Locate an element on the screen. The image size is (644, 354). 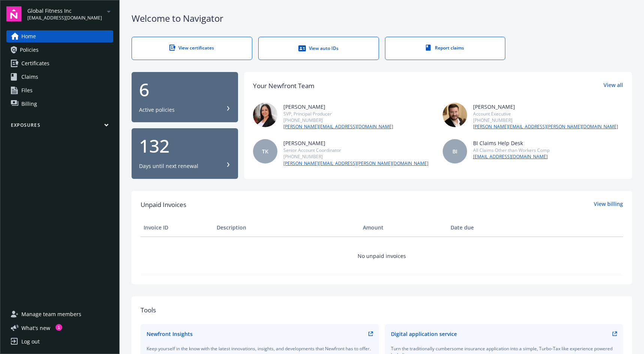
td: No unpaid invoices is located at coordinates (382, 256).